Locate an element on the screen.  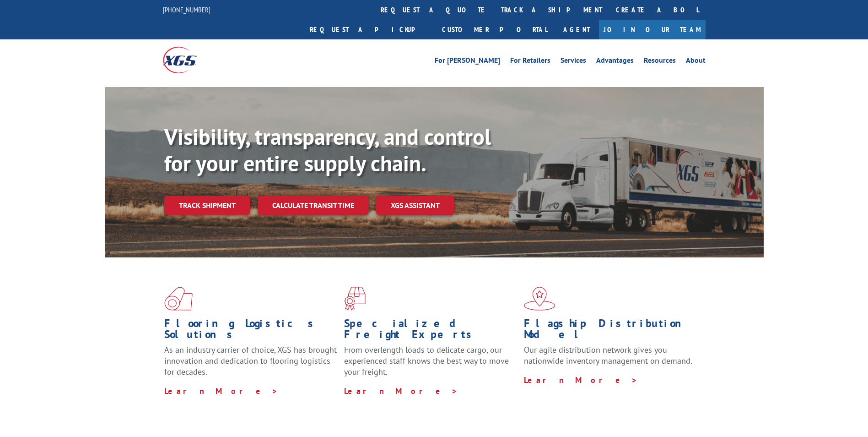
a: Track shipment is located at coordinates (207, 205).